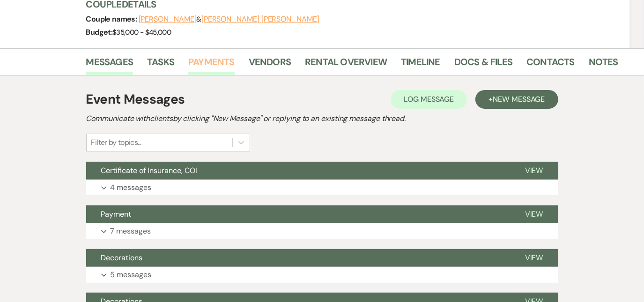  I want to click on a: Docs & Files, so click(484, 64).